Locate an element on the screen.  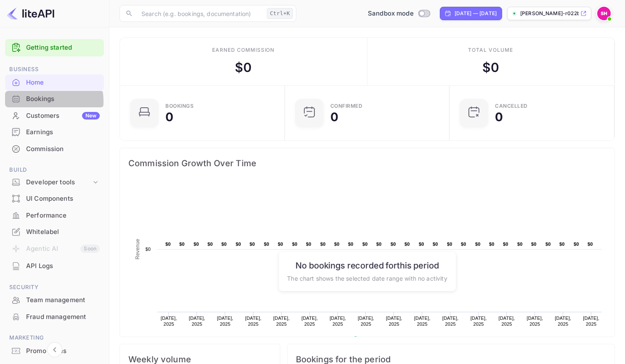
a: Team management is located at coordinates (54, 299).